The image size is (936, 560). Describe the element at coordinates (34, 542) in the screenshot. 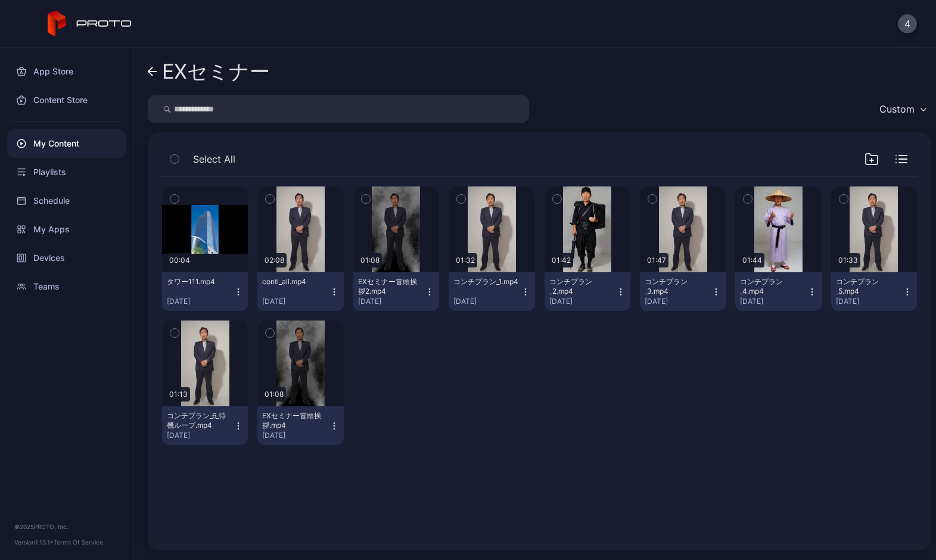

I see `span: Version 1.13.1 •` at that location.